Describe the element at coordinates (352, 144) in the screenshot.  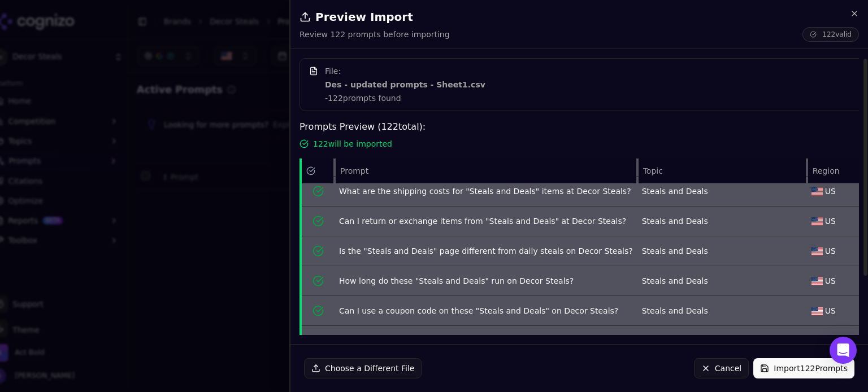
I see `span: 122 will be imported` at that location.